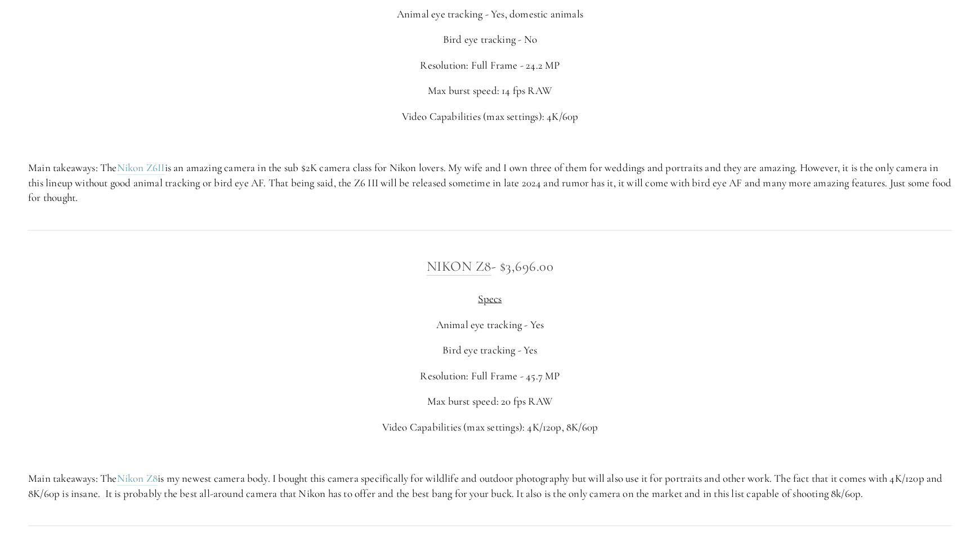  Describe the element at coordinates (490, 325) in the screenshot. I see `p: Animal eye tracking - Yes` at that location.